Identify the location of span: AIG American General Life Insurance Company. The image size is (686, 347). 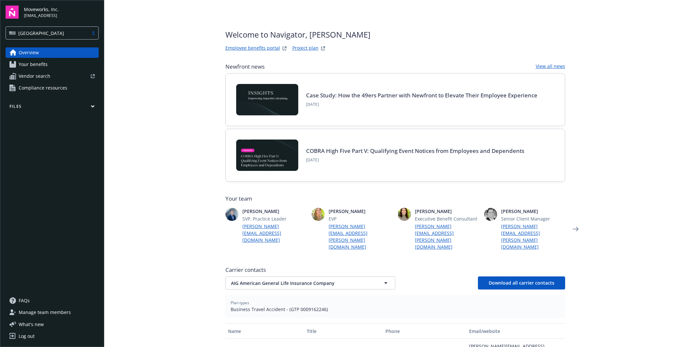
(299, 283).